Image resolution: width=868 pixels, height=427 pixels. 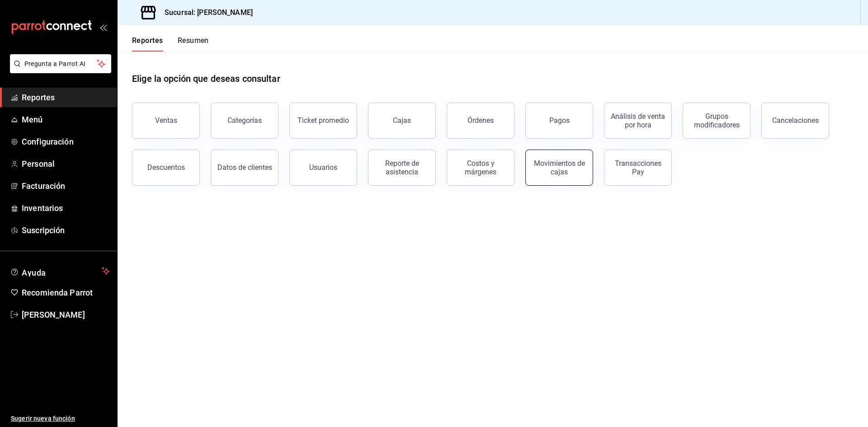 What do you see at coordinates (323, 168) in the screenshot?
I see `button: Usuarios` at bounding box center [323, 168].